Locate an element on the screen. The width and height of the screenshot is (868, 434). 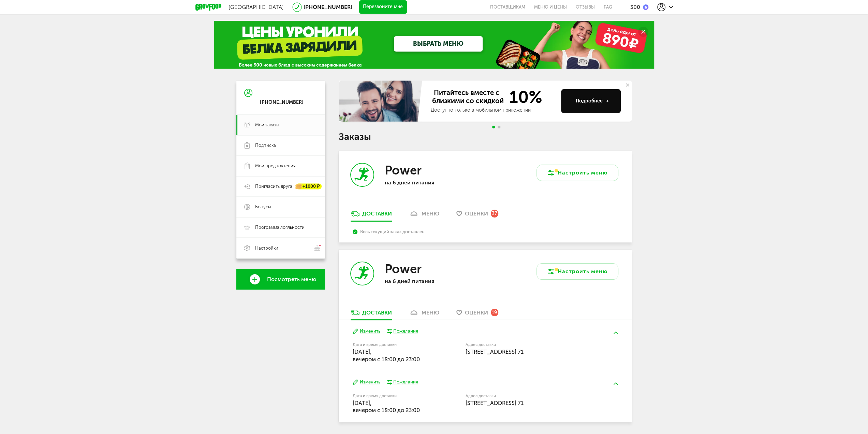
a: Пригласить друга +1000 ₽ is located at coordinates (280, 186).